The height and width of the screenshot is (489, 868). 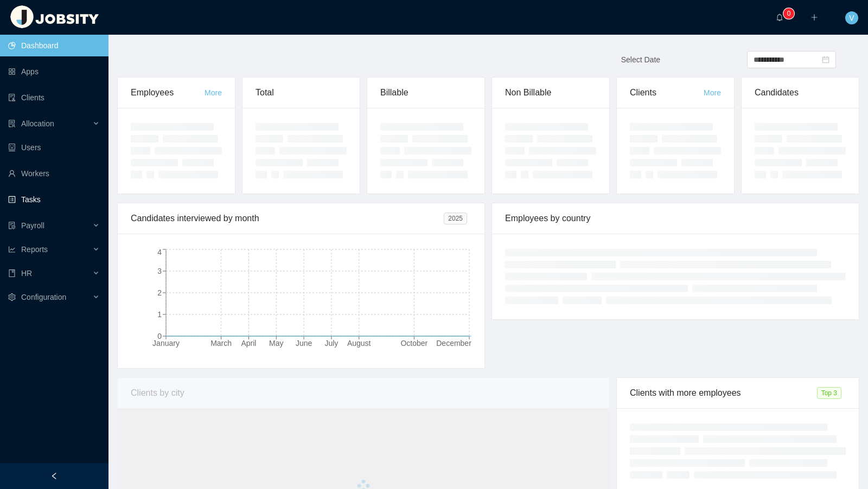 I want to click on span: Allocation, so click(x=38, y=124).